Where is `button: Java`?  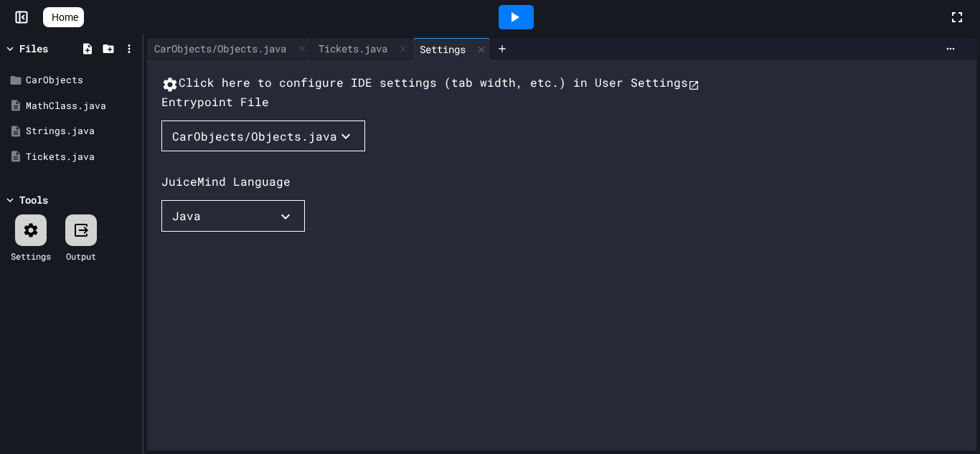
button: Java is located at coordinates (233, 216).